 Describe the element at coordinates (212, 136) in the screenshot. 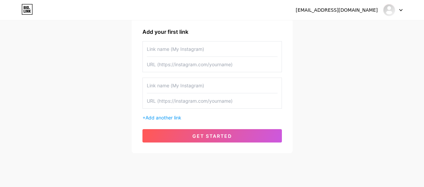

I see `button: get started` at that location.